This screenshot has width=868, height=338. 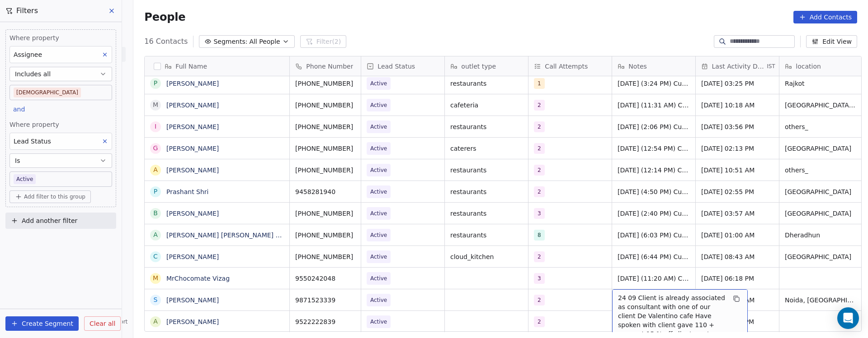 I want to click on span: Full Name, so click(x=191, y=66).